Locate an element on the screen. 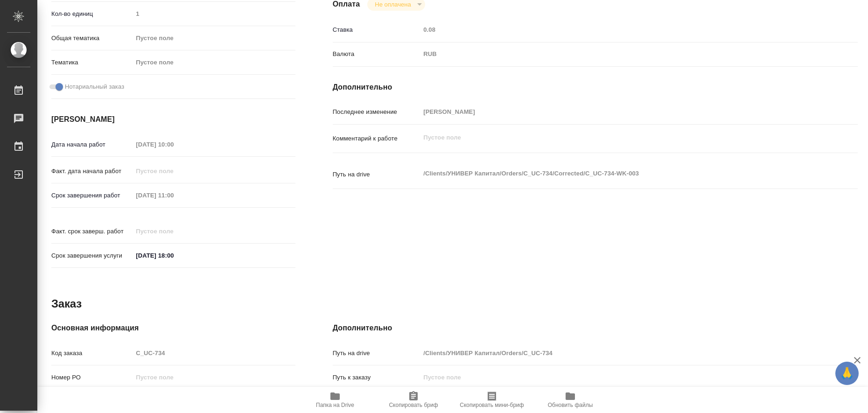 This screenshot has height=413, width=868. p: Путь к заказу is located at coordinates (377, 377).